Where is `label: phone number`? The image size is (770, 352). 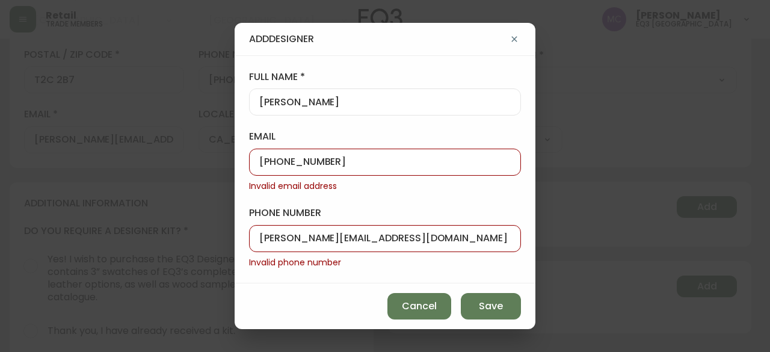
label: phone number is located at coordinates (385, 213).